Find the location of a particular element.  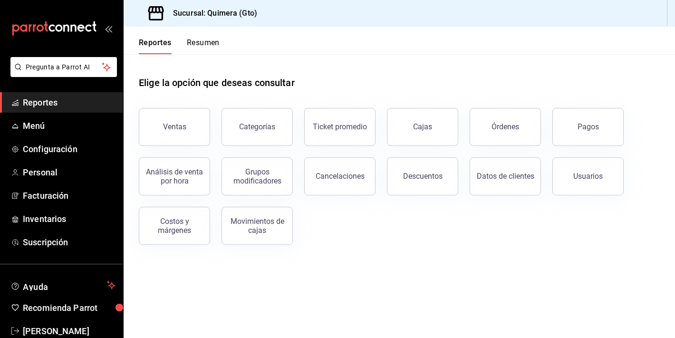

h3: Sucursal: Quimera (Gto) is located at coordinates (211, 13).